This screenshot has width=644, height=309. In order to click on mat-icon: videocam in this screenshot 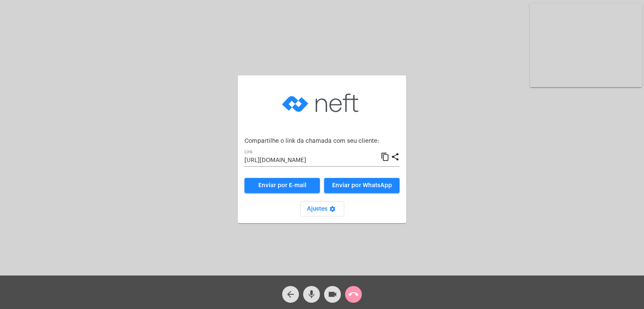, I will do `click(332, 294)`.